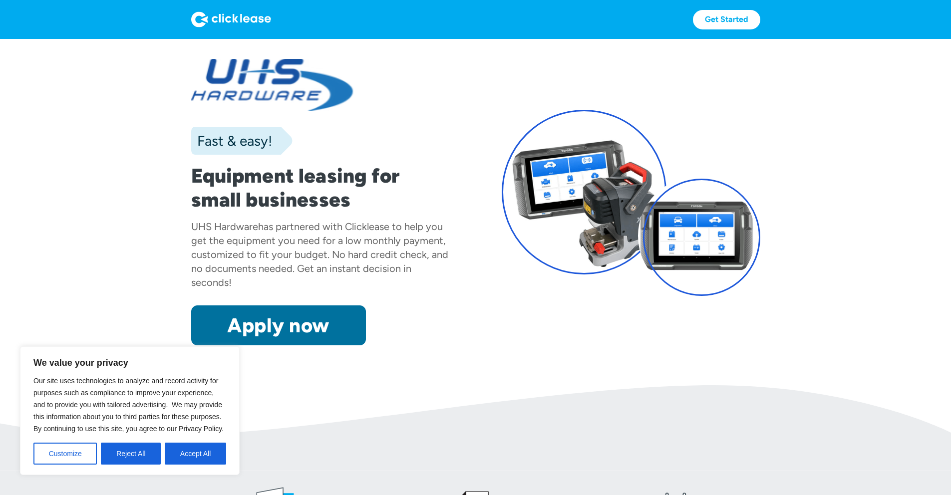 This screenshot has width=951, height=495. I want to click on p: We value your privacy, so click(130, 363).